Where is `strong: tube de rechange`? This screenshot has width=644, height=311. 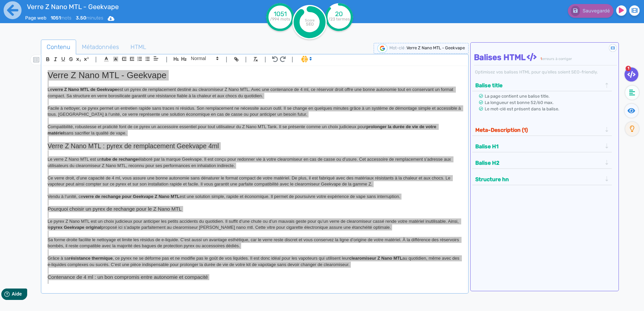
strong: tube de rechange is located at coordinates (120, 159).